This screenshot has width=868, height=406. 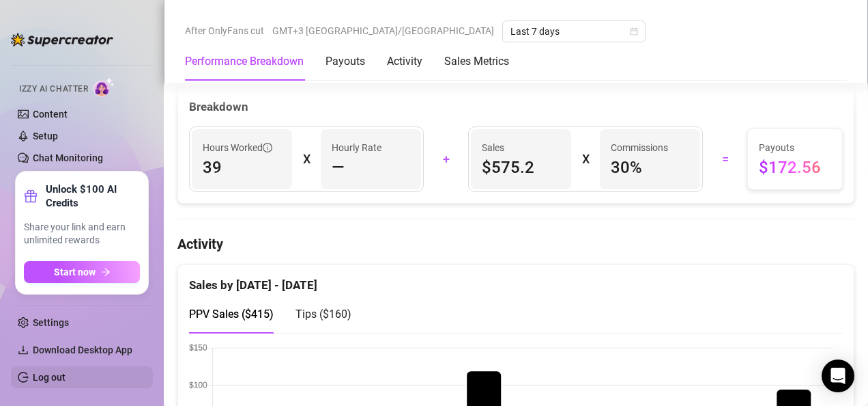 I want to click on a: Content, so click(x=50, y=114).